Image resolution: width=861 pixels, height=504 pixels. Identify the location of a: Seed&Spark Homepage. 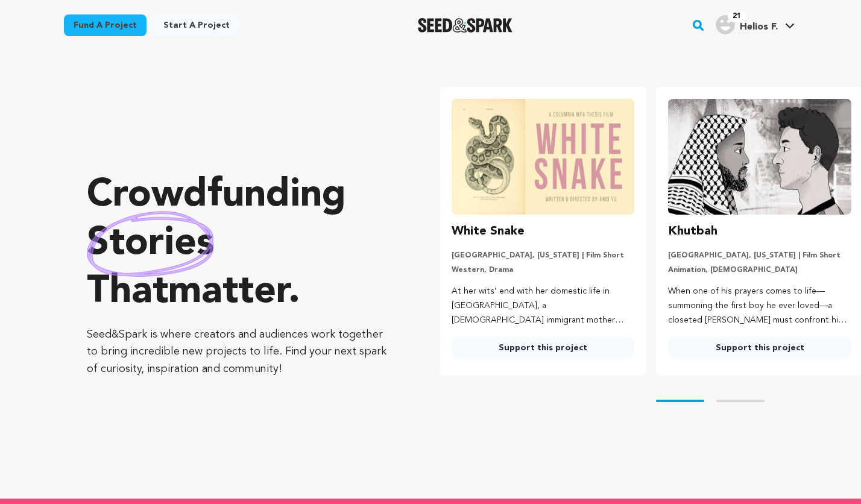
(465, 25).